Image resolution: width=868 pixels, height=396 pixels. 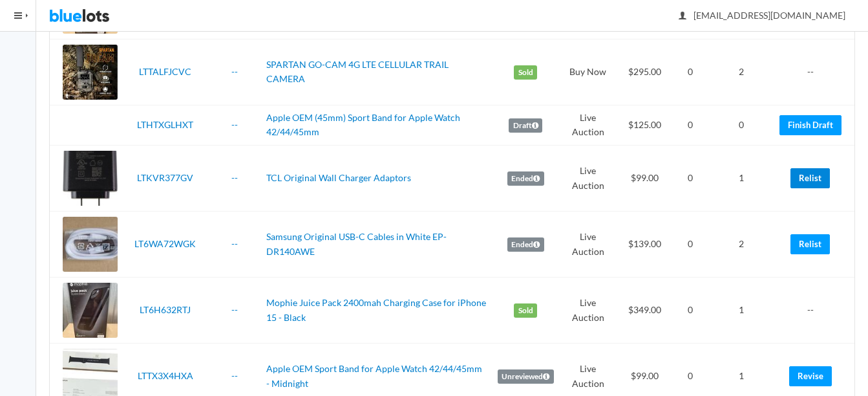 I want to click on a: LTKVR377GV, so click(x=165, y=178).